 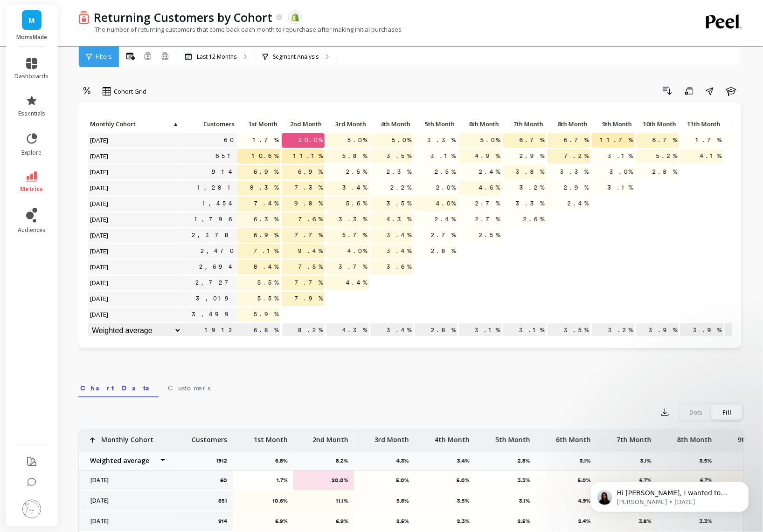 What do you see at coordinates (324, 480) in the screenshot?
I see `p: 20.0%` at bounding box center [324, 480].